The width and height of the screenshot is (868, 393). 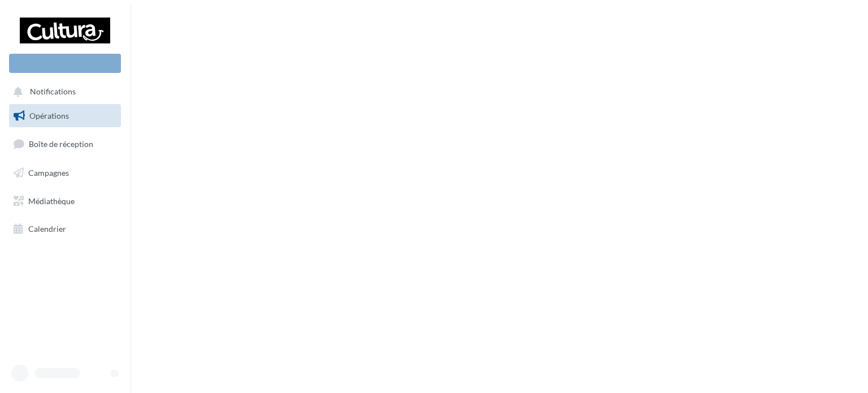 I want to click on a: Opérations, so click(x=65, y=116).